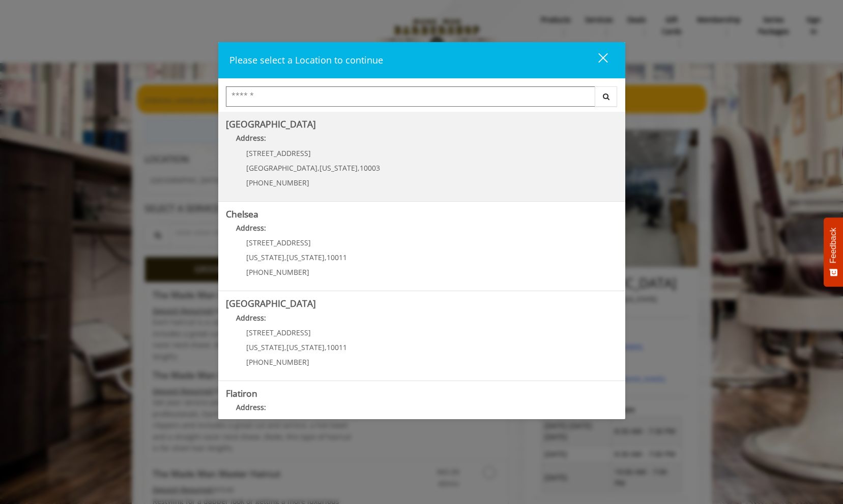 This screenshot has height=504, width=843. Describe the element at coordinates (422, 99) in the screenshot. I see `div: Center Select` at that location.